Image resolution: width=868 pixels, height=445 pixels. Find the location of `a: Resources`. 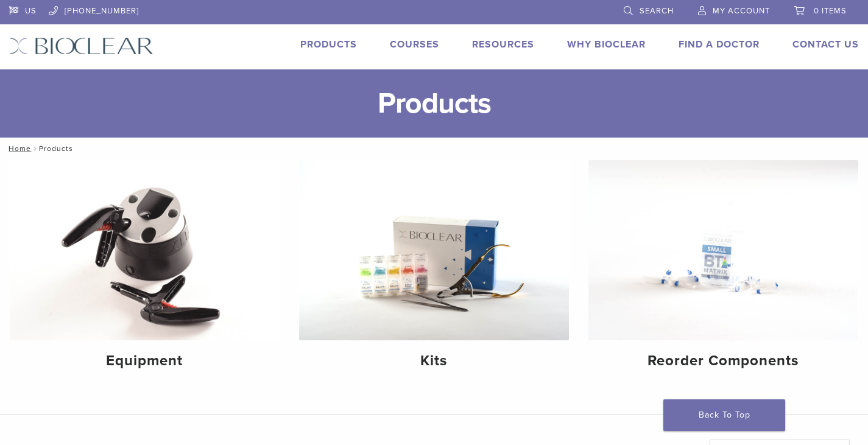

a: Resources is located at coordinates (503, 44).